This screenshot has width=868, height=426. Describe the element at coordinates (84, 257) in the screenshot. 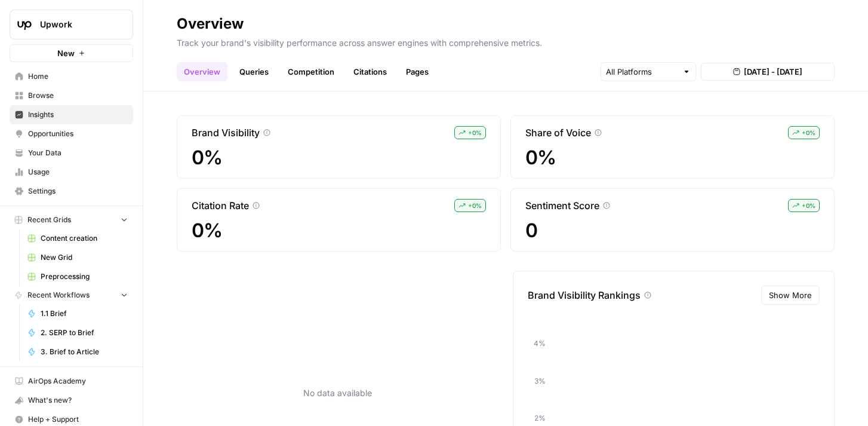

I see `span: New Grid` at that location.